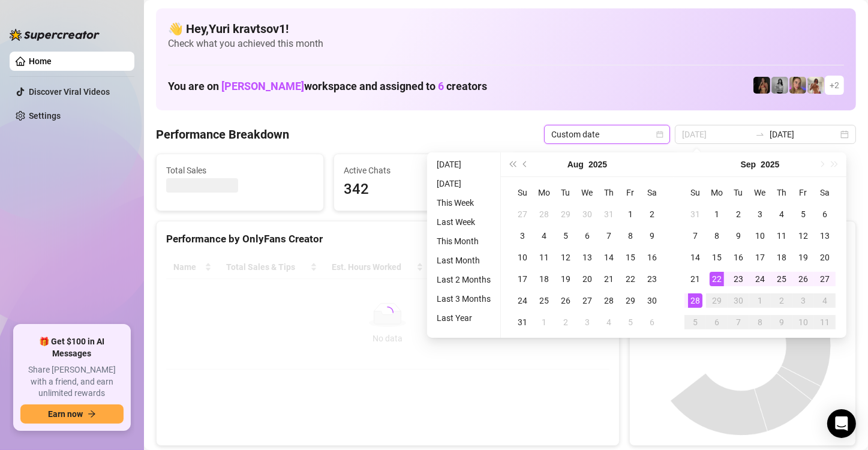 This screenshot has width=868, height=450. I want to click on div: 27, so click(588, 300).